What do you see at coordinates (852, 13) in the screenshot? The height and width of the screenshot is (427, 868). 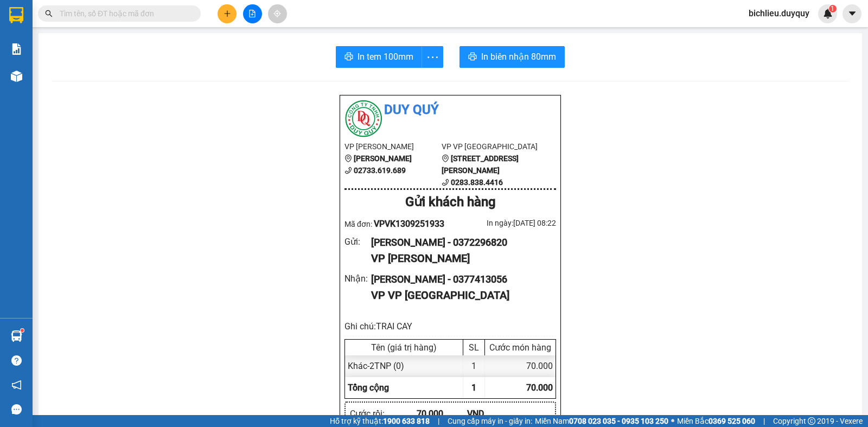 I see `button: caret-down` at bounding box center [852, 13].